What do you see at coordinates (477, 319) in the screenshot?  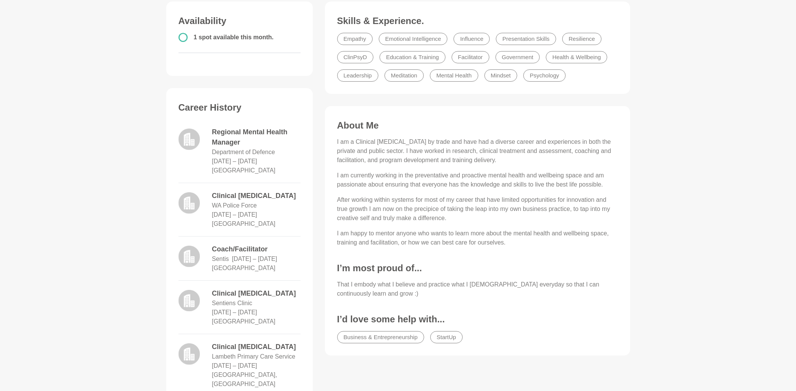 I see `h3: I’d love some help with...` at bounding box center [477, 319].